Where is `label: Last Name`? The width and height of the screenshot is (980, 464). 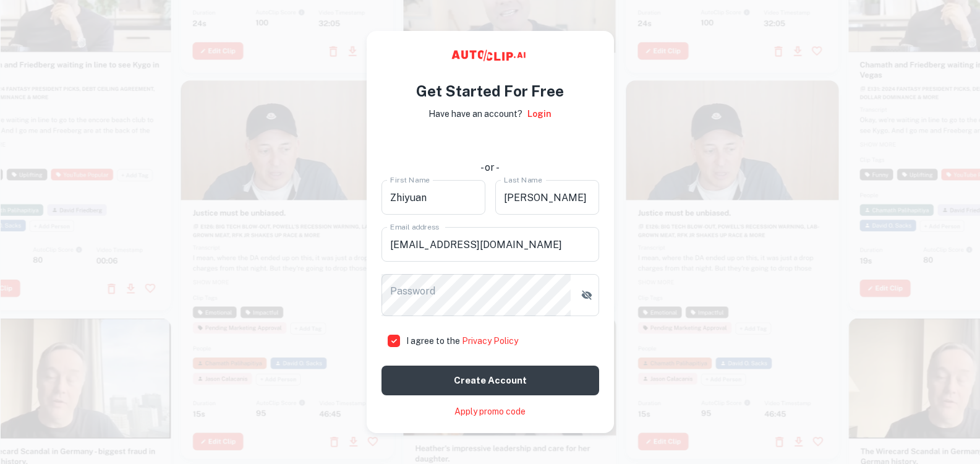 label: Last Name is located at coordinates (523, 179).